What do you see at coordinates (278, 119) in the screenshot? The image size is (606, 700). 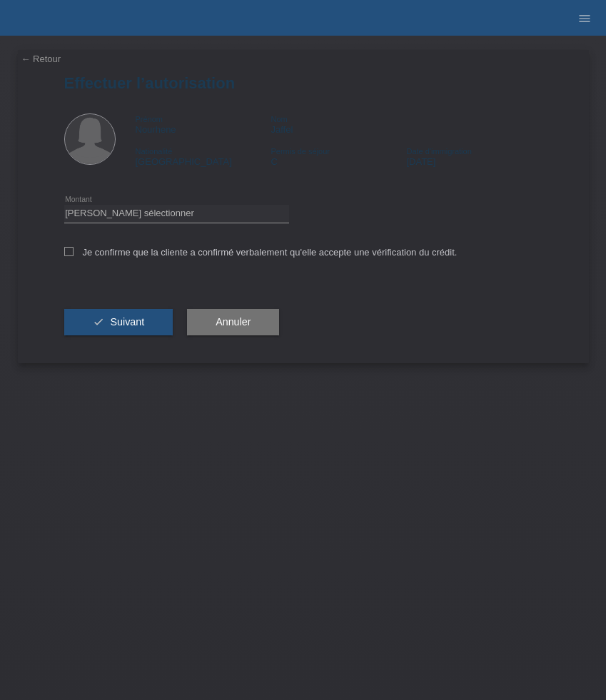 I see `span: Nom` at bounding box center [278, 119].